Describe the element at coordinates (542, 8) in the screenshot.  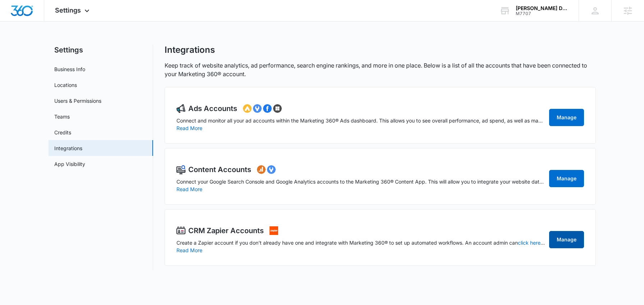
I see `div: account name` at that location.